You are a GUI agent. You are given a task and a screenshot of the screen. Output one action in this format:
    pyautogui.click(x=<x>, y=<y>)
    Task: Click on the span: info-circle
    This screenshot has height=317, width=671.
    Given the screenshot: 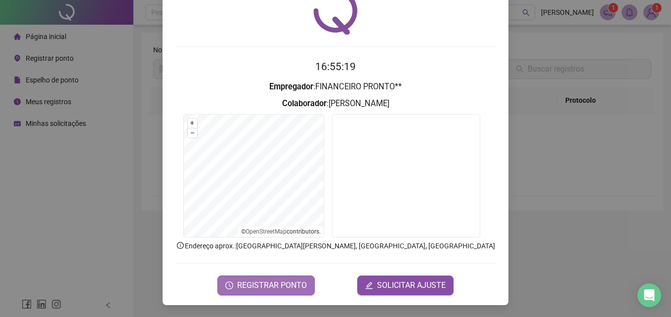 What is the action you would take?
    pyautogui.click(x=180, y=245)
    